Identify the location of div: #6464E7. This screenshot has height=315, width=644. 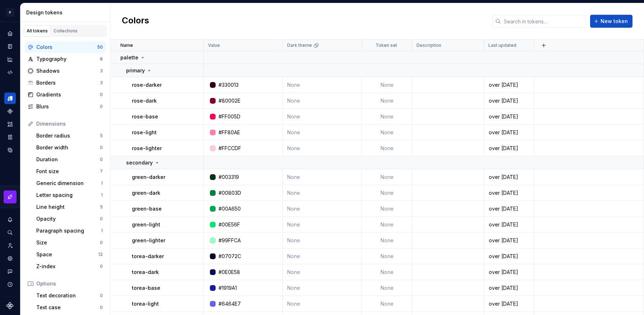
(230, 303).